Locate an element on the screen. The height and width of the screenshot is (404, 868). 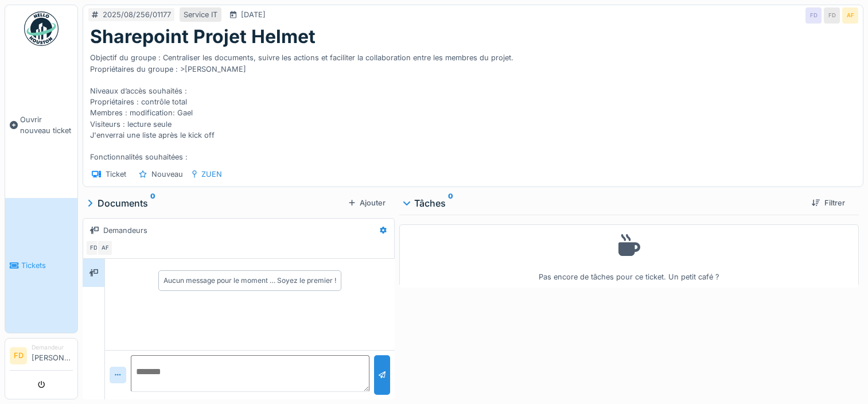
div: Nouveau is located at coordinates (167, 174).